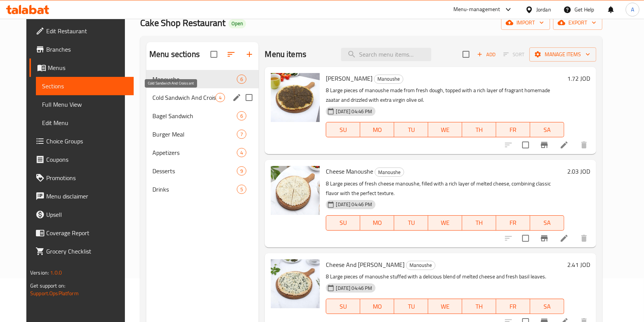 The width and height of the screenshot is (644, 322). Describe the element at coordinates (195, 190) in the screenshot. I see `span: Drinks` at that location.